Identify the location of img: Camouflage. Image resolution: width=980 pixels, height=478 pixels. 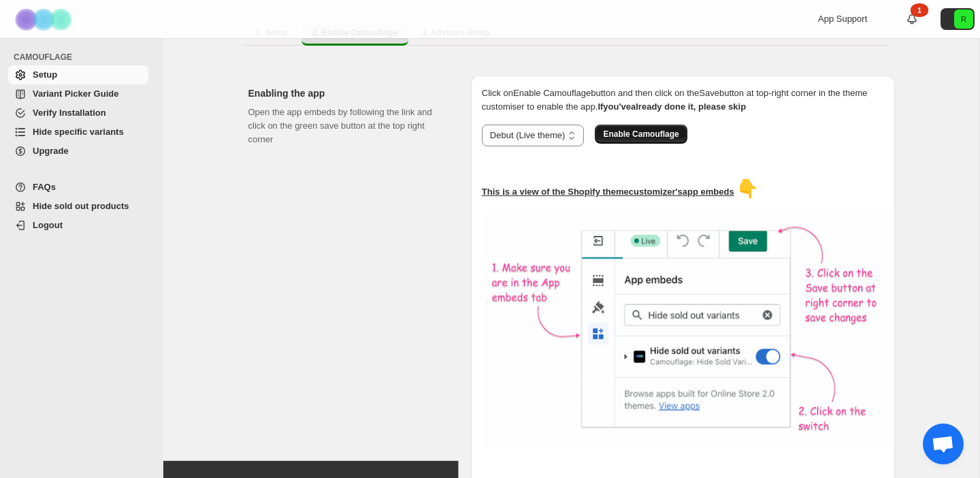
(45, 19).